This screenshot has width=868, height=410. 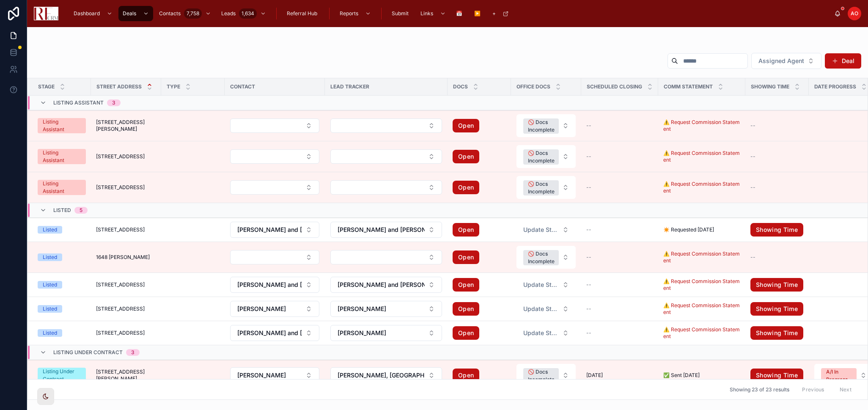 What do you see at coordinates (62, 188) in the screenshot?
I see `div: Listing Assistant` at bounding box center [62, 188].